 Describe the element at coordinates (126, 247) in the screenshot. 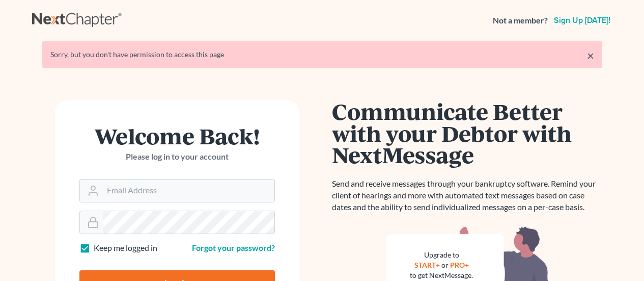

I see `label: Keep me logged in` at that location.